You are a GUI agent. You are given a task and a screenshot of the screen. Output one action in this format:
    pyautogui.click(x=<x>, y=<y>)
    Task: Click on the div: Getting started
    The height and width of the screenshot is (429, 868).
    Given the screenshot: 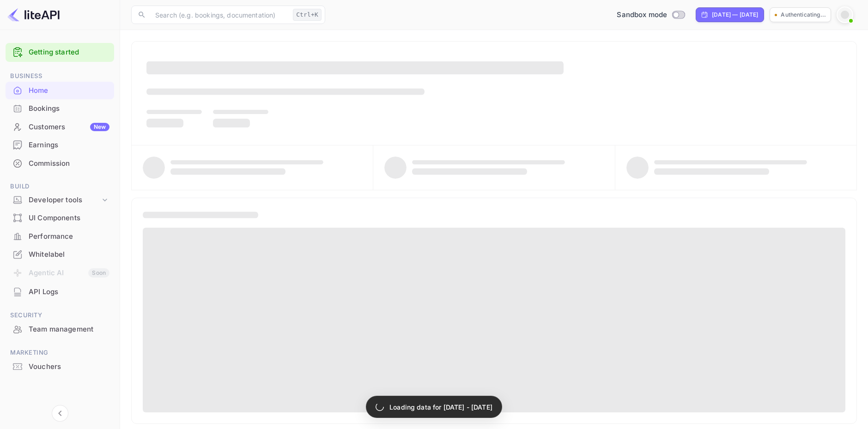 What is the action you would take?
    pyautogui.click(x=60, y=52)
    